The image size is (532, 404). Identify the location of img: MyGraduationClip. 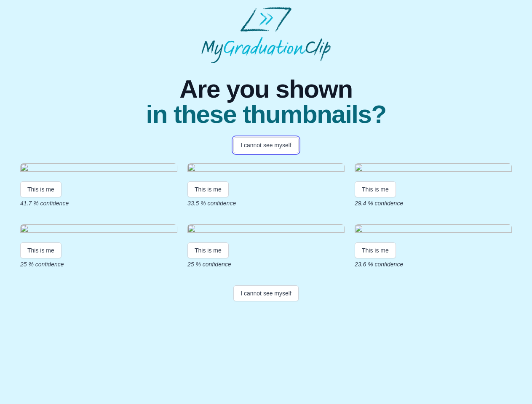
(266, 35).